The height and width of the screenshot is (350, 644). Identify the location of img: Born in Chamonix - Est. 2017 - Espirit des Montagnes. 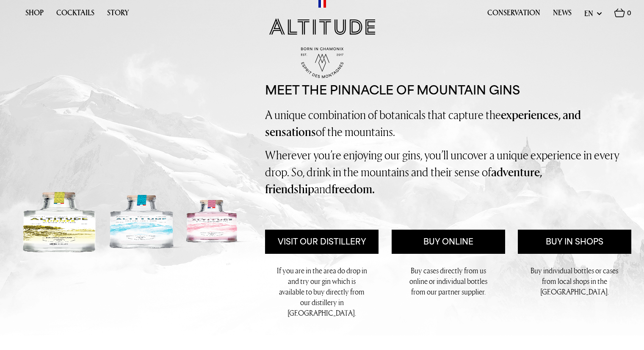
(322, 63).